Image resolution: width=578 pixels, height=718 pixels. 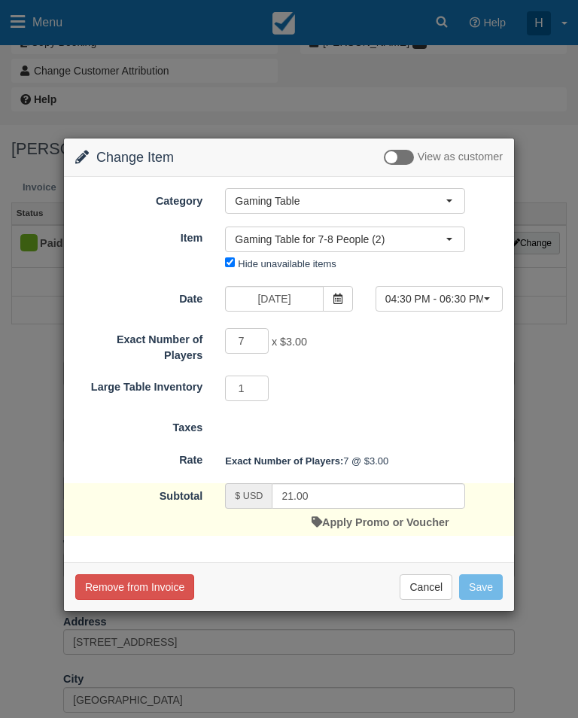 What do you see at coordinates (363, 461) in the screenshot?
I see `div: 7 @ $3.00` at bounding box center [363, 461].